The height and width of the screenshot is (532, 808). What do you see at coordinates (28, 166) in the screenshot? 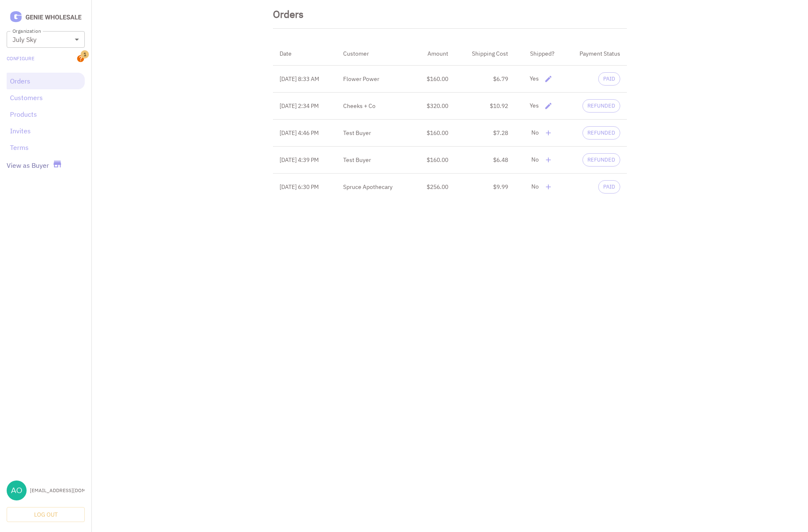
I see `a: View as Buyer` at bounding box center [28, 166].